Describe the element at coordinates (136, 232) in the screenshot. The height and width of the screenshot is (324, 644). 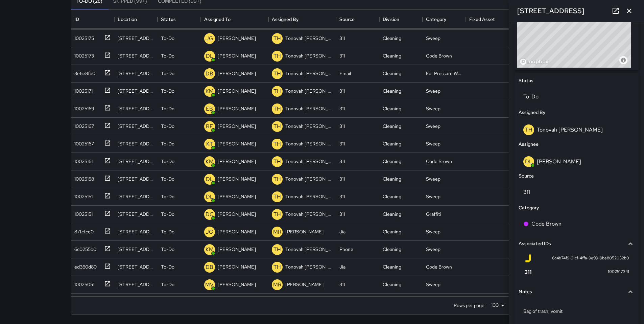
I see `div: 1345 Howard Street` at that location.